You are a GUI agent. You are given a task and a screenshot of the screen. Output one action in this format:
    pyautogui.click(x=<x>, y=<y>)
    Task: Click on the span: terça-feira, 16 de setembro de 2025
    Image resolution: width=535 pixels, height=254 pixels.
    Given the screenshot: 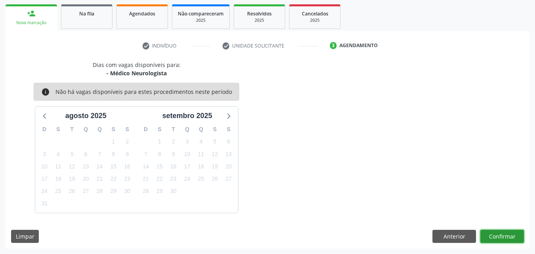 What is the action you would take?
    pyautogui.click(x=174, y=166)
    